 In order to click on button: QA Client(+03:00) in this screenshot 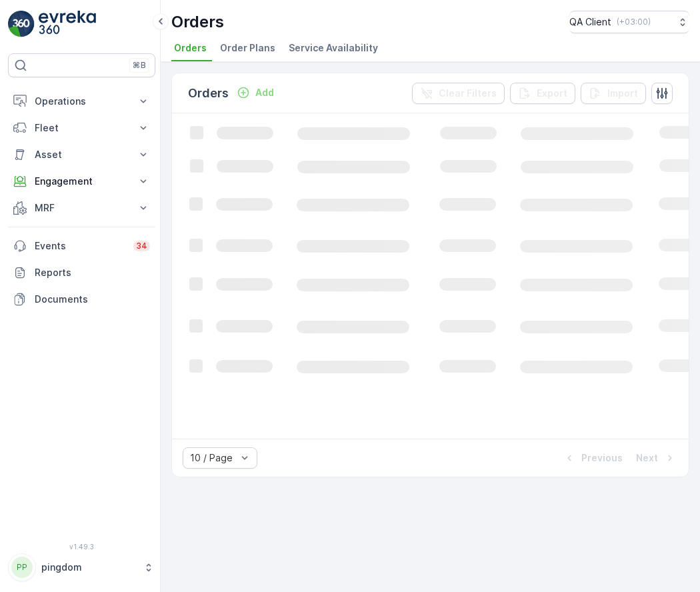, I will do `click(630, 22)`.